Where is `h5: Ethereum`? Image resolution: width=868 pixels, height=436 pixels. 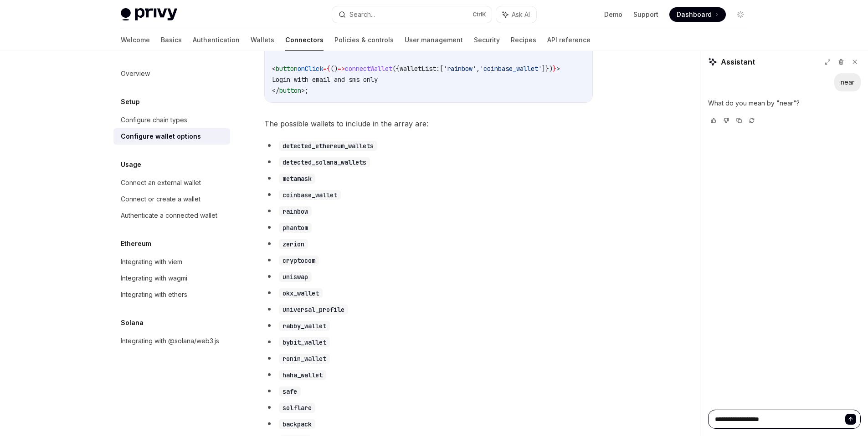 h5: Ethereum is located at coordinates (136, 244).